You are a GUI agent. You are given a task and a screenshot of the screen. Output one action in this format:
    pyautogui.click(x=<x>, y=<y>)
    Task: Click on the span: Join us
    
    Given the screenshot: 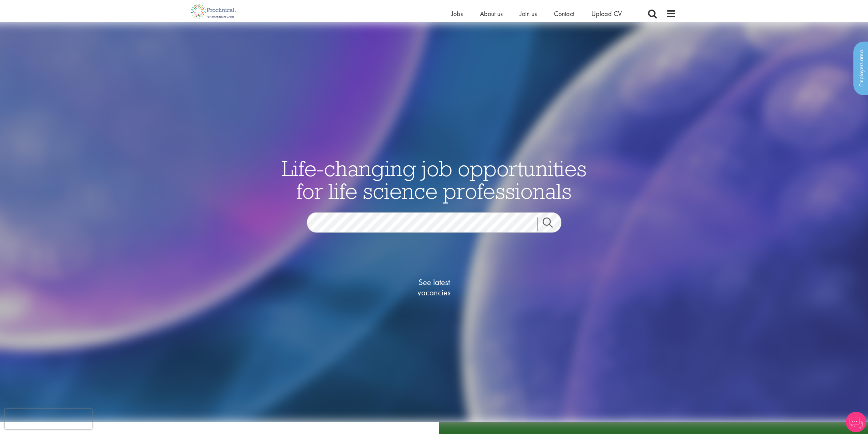 What is the action you would take?
    pyautogui.click(x=528, y=14)
    